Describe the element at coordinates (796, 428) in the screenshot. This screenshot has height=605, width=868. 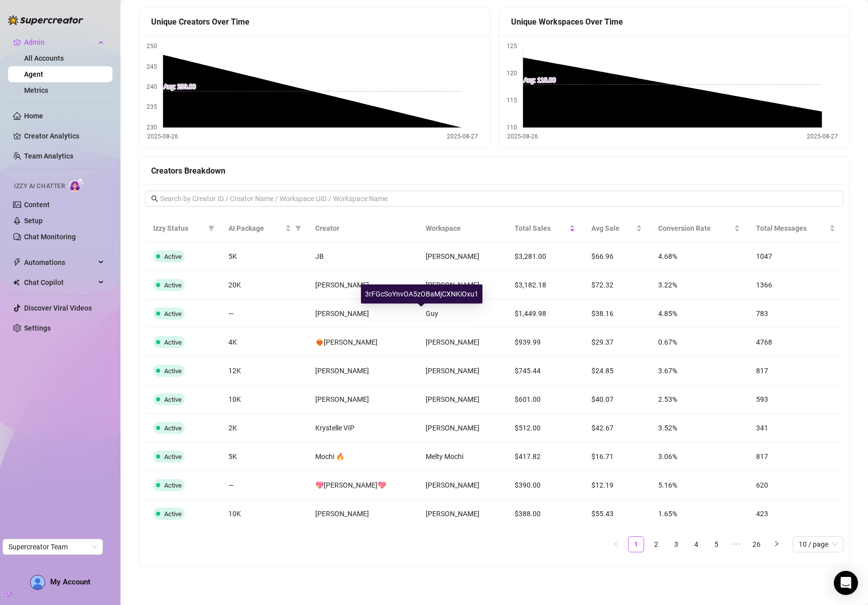
I see `td: 341` at that location.